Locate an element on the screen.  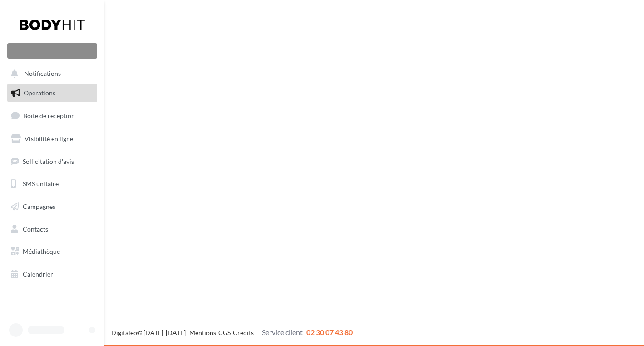
a: Crédits is located at coordinates (244, 332).